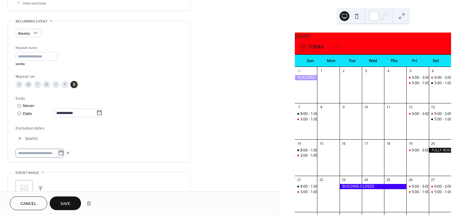  I want to click on div: 12, so click(410, 107).